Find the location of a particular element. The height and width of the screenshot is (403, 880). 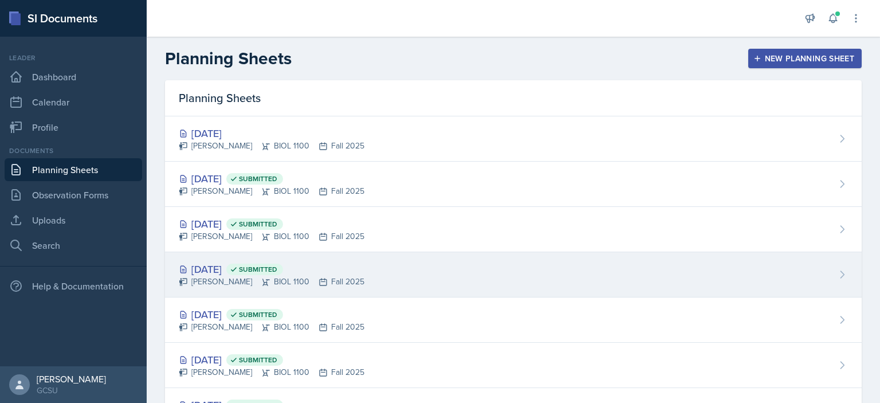

a: Planning Sheets is located at coordinates (73, 170).